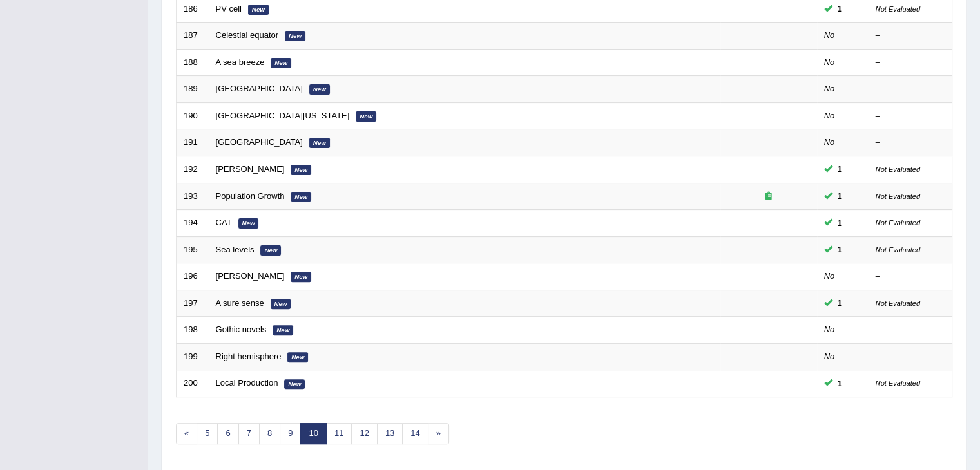 The image size is (980, 470). What do you see at coordinates (246, 382) in the screenshot?
I see `a: Local Production` at bounding box center [246, 382].